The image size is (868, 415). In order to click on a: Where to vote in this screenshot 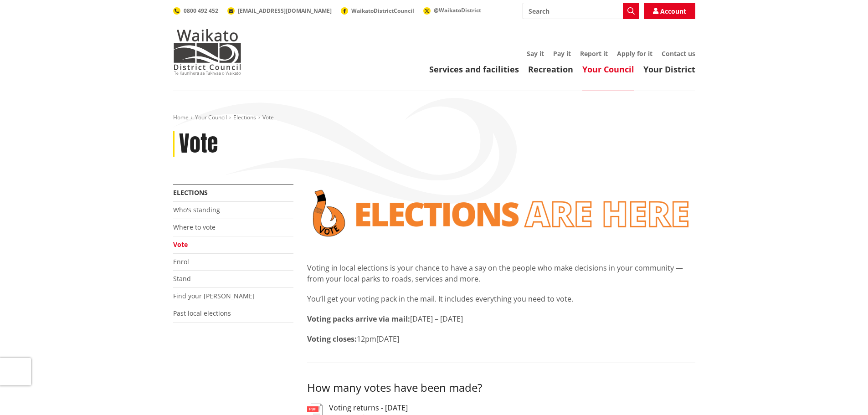, I will do `click(194, 227)`.